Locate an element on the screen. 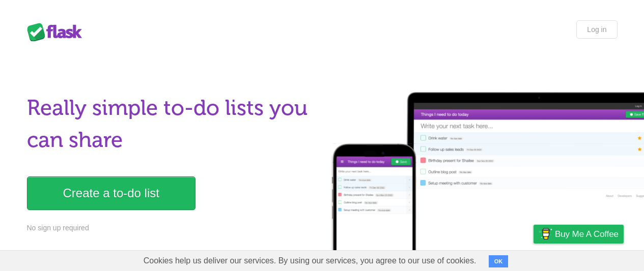 Image resolution: width=644 pixels, height=271 pixels. button: OK is located at coordinates (498, 262).